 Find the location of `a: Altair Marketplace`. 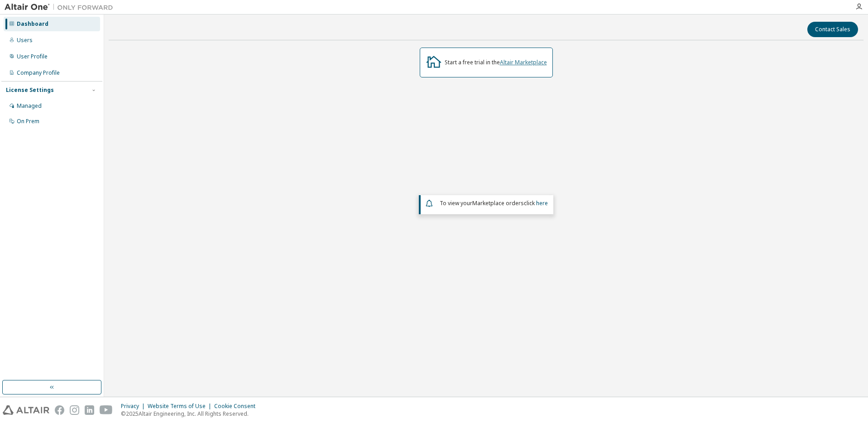

a: Altair Marketplace is located at coordinates (523, 62).